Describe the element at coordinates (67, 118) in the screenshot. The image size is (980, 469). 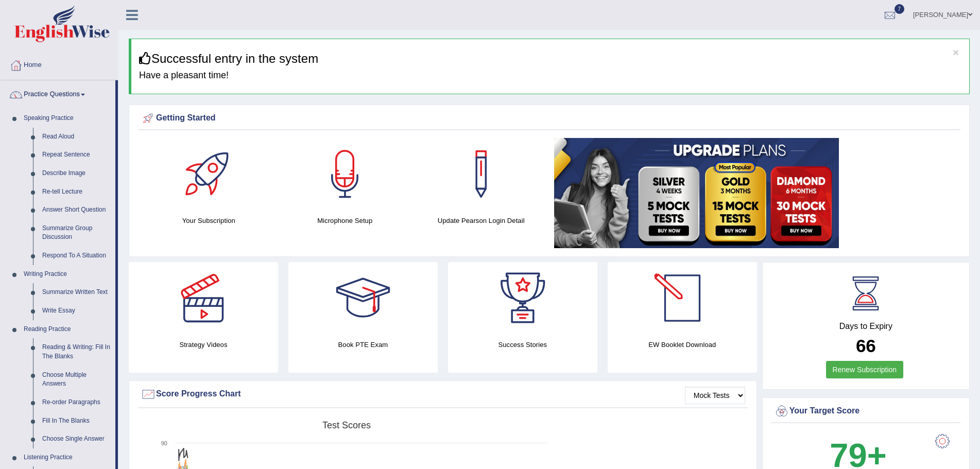
I see `a: Speaking Practice` at that location.